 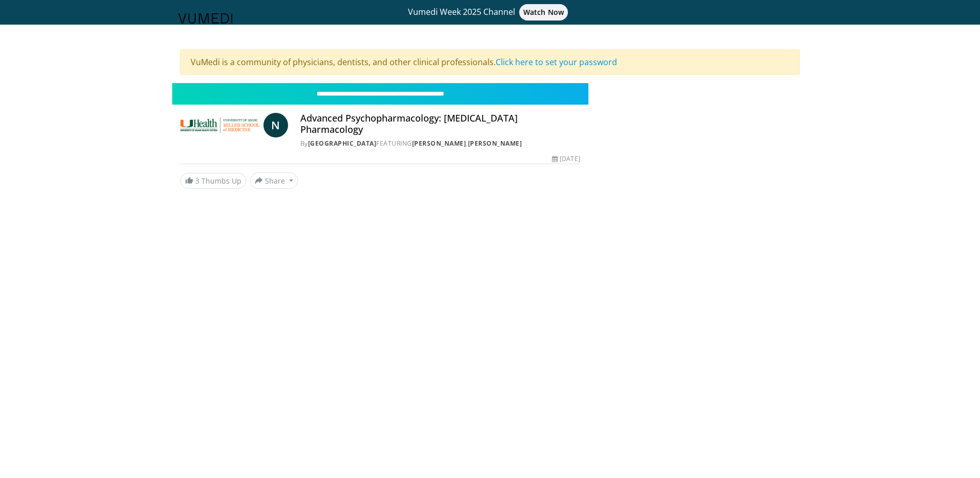 What do you see at coordinates (274, 181) in the screenshot?
I see `button: Share` at bounding box center [274, 181].